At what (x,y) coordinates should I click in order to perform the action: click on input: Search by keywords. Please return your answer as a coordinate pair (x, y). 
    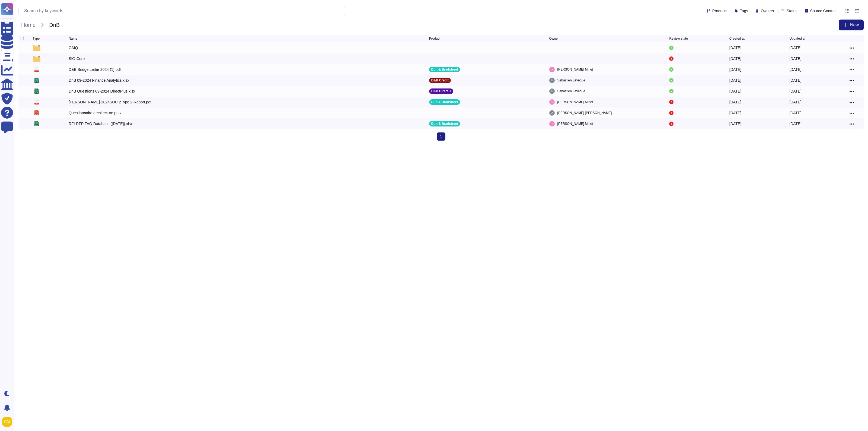
    Looking at the image, I should click on (184, 11).